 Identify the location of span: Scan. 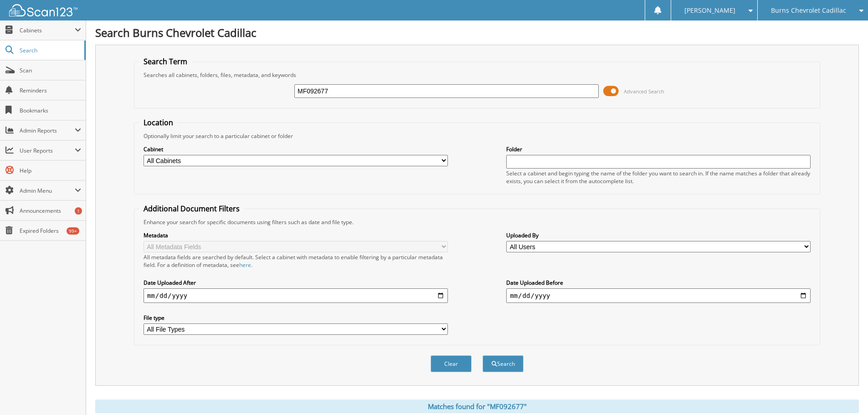
(50, 70).